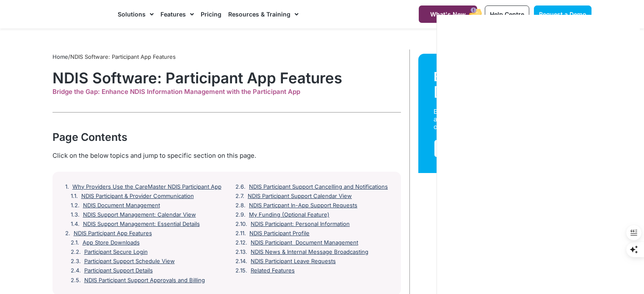 This screenshot has height=294, width=644. Describe the element at coordinates (319, 187) in the screenshot. I see `a: NDIS Participant Support Cancelling and Notifications` at that location.